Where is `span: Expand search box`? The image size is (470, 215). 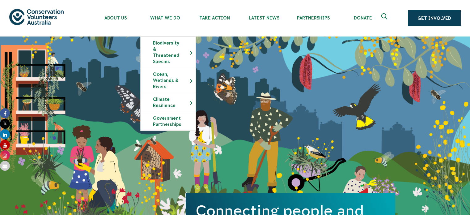
span: Expand search box is located at coordinates (385, 18).